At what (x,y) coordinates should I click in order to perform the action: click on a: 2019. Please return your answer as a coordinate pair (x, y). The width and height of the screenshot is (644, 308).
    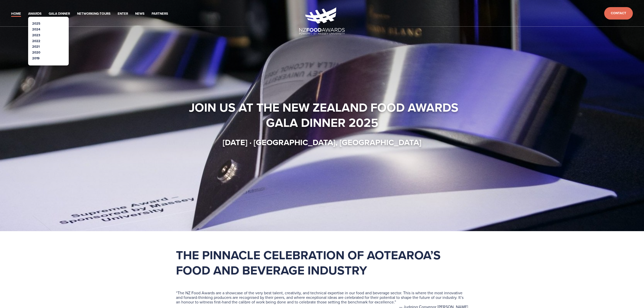
    Looking at the image, I should click on (36, 58).